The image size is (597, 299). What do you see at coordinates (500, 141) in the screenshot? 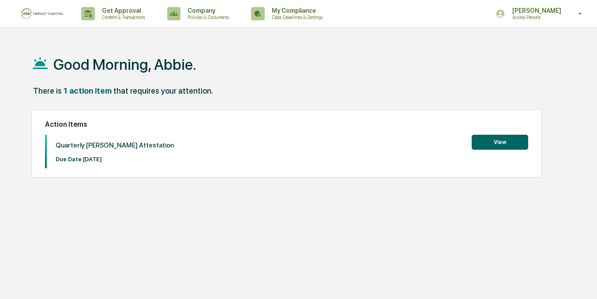
I see `a: View` at bounding box center [500, 141].